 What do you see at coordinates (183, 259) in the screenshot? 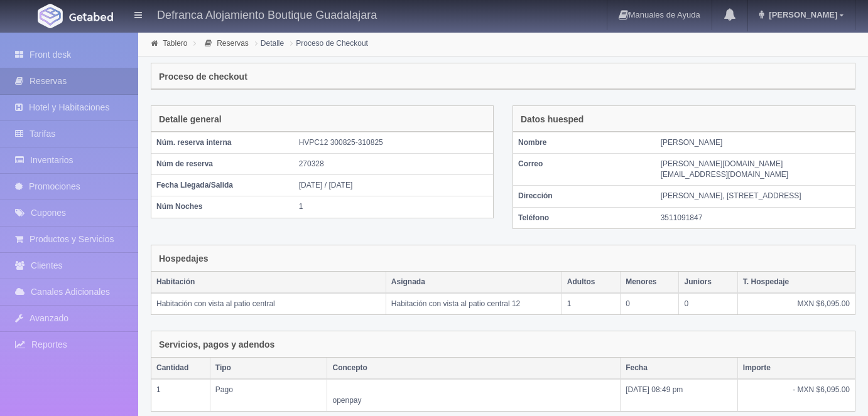
I see `h4: Hospedajes` at bounding box center [183, 259].